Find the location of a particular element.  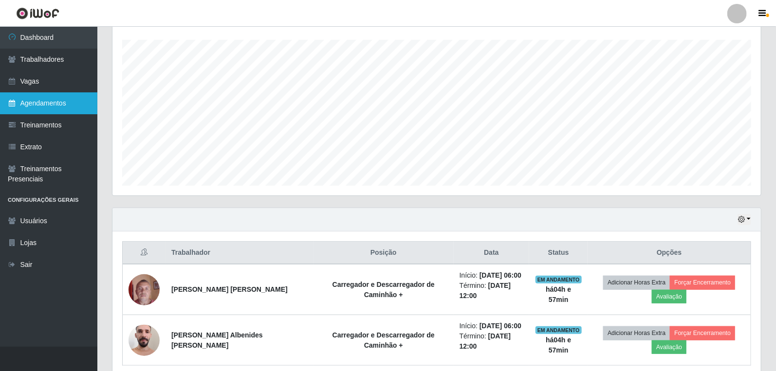

img: 1755708464188.jpeg is located at coordinates (144, 340).